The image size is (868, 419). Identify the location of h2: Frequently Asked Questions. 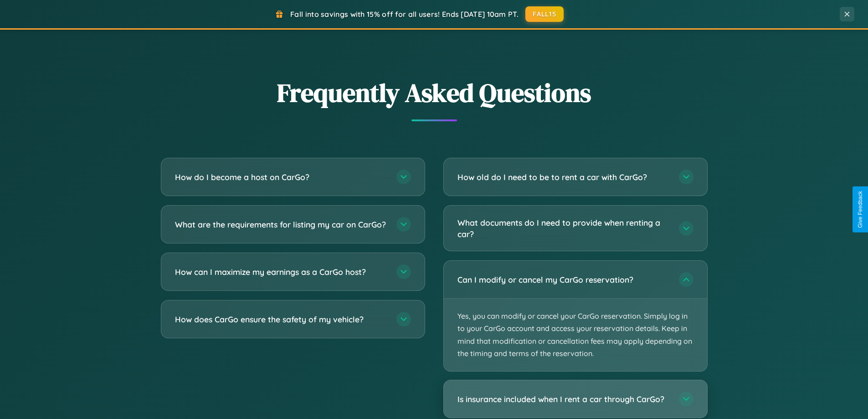
(434, 92).